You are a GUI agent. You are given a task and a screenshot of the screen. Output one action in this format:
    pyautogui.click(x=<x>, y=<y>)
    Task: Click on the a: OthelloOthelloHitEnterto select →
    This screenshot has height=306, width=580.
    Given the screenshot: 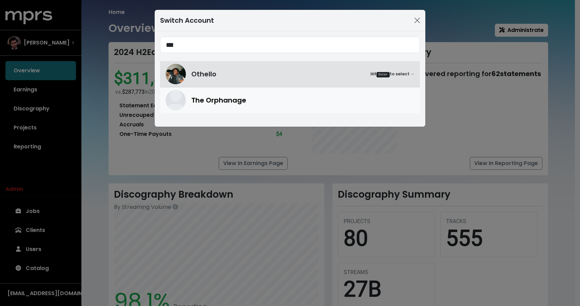 What is the action you would take?
    pyautogui.click(x=290, y=74)
    